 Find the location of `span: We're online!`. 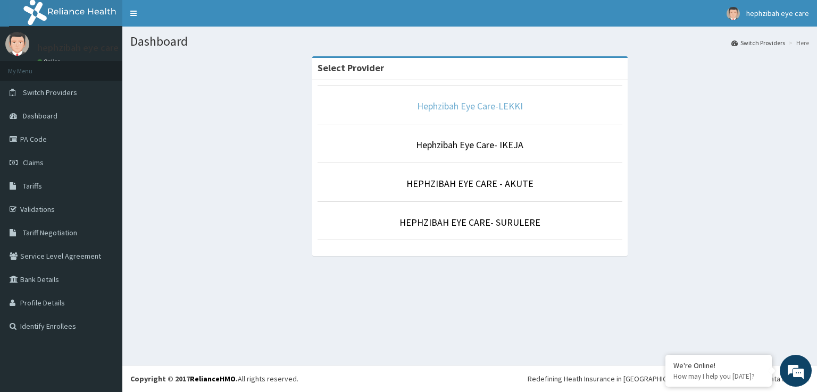

span: We're online! is located at coordinates (104, 178).